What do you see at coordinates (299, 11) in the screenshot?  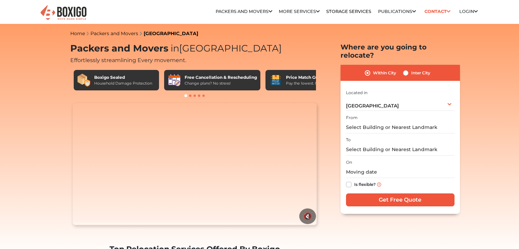 I see `a: More services` at bounding box center [299, 11].